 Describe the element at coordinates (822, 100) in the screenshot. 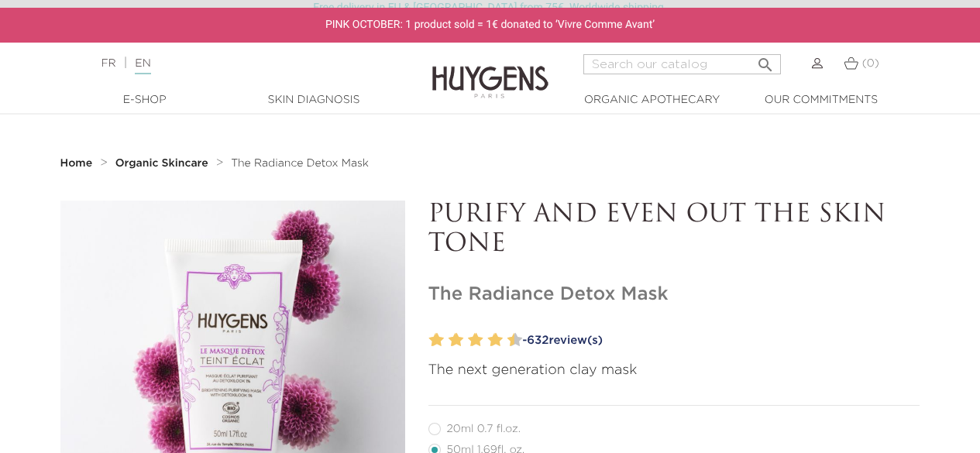

I see `a: Our commitments` at that location.